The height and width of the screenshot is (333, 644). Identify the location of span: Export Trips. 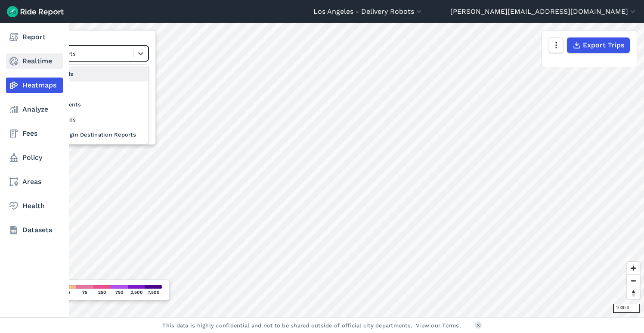
(604, 45).